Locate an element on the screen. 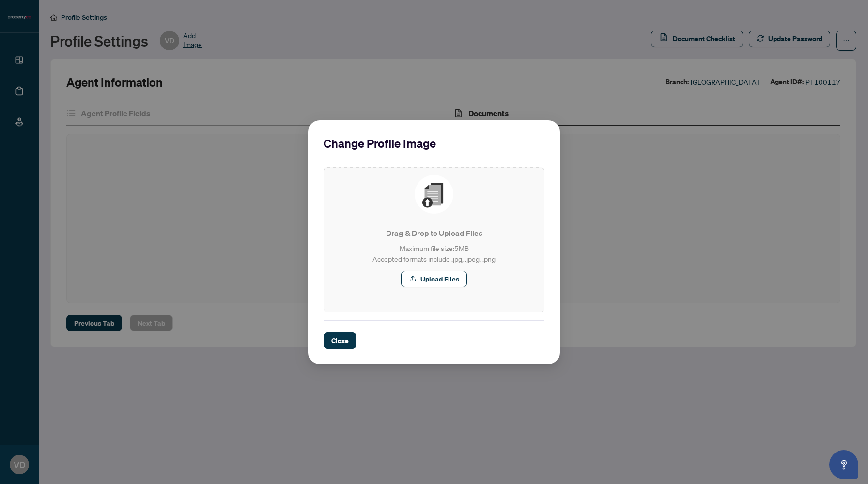 The image size is (868, 484). p: Drag & Drop to Upload Files is located at coordinates (434, 233).